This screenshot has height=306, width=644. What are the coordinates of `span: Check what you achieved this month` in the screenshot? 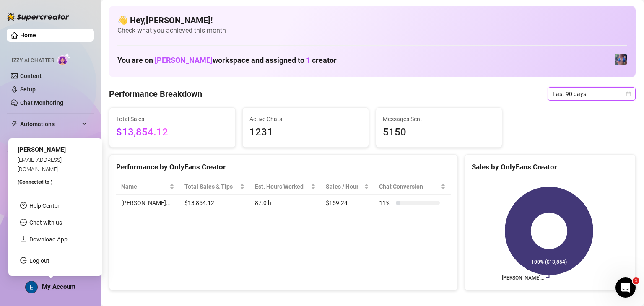 It's located at (373, 31).